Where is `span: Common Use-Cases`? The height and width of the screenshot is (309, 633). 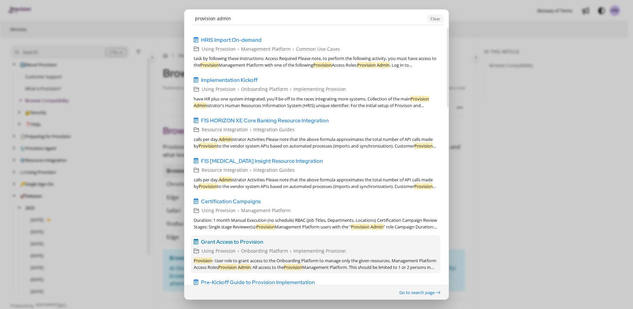 span: Common Use-Cases is located at coordinates (318, 49).